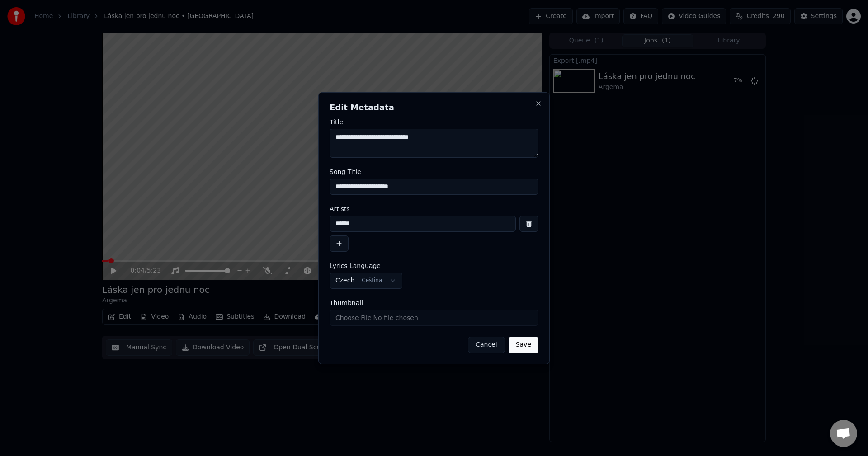  What do you see at coordinates (346, 303) in the screenshot?
I see `span: Thumbnail` at bounding box center [346, 303].